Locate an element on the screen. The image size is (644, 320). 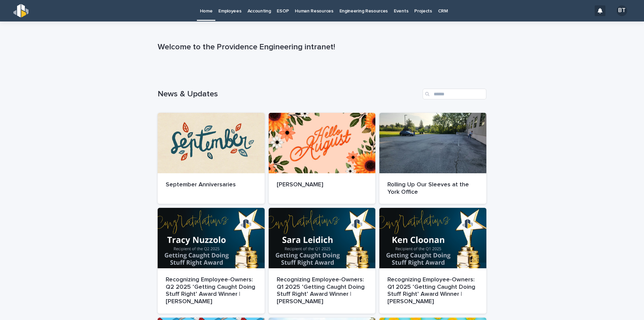
a: September Anniversaries is located at coordinates (211, 158).